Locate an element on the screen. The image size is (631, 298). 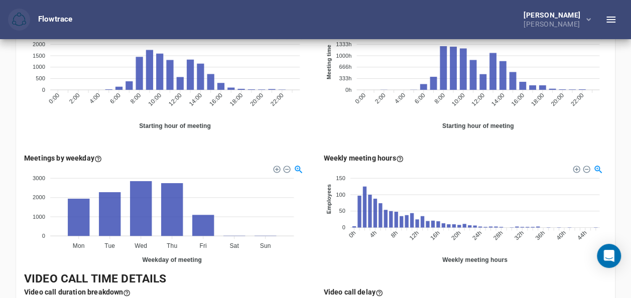
text: Employees is located at coordinates (328, 198).